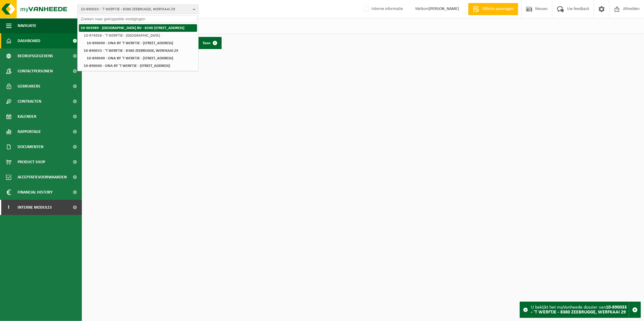 The image size is (644, 321). What do you see at coordinates (498, 9) in the screenshot?
I see `span: Offerte aanvragen` at bounding box center [498, 9].